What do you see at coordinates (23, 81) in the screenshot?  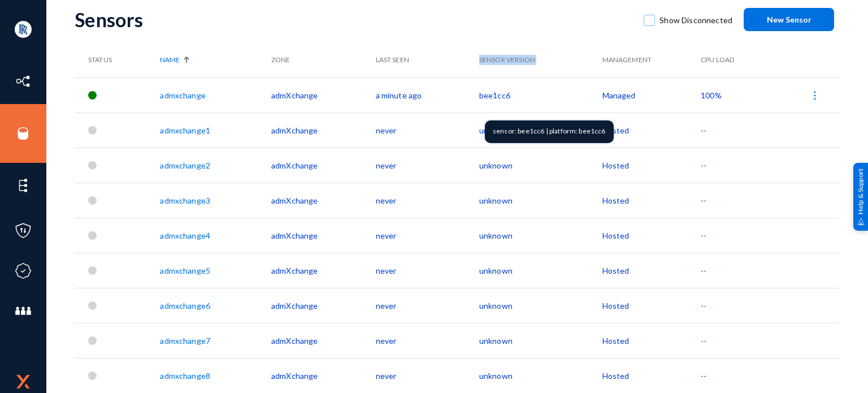 I see `img: icon-inventory.svg` at bounding box center [23, 81].